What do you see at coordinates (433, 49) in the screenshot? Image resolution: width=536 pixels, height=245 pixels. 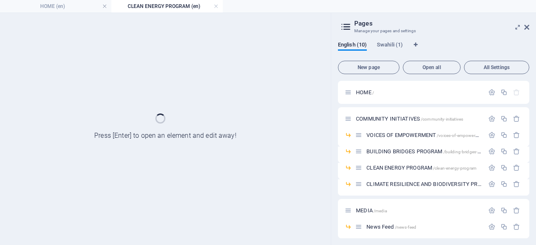 I see `div: Language Tabs` at bounding box center [433, 49].